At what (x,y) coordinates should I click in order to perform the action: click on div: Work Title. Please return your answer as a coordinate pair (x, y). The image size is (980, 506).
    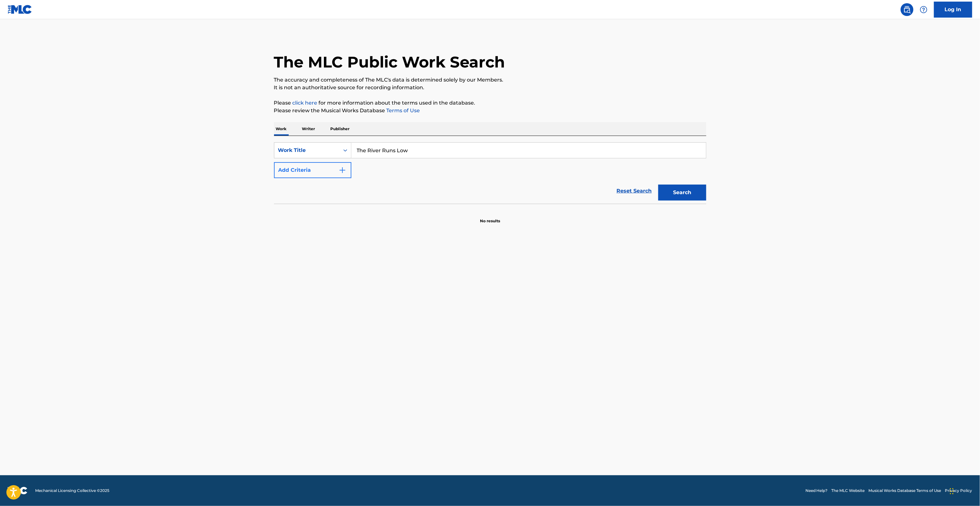
    Looking at the image, I should click on (307, 150).